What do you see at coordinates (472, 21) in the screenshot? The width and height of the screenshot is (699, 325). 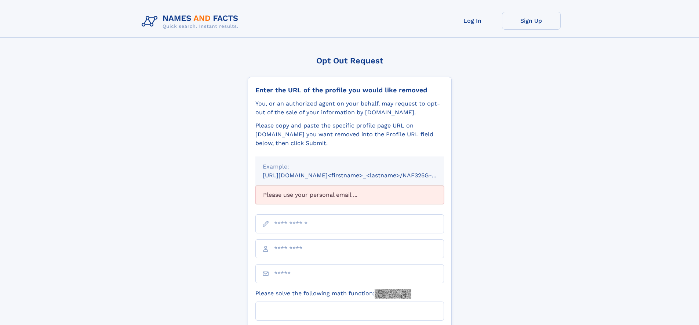 I see `a: Log In` at bounding box center [472, 21].